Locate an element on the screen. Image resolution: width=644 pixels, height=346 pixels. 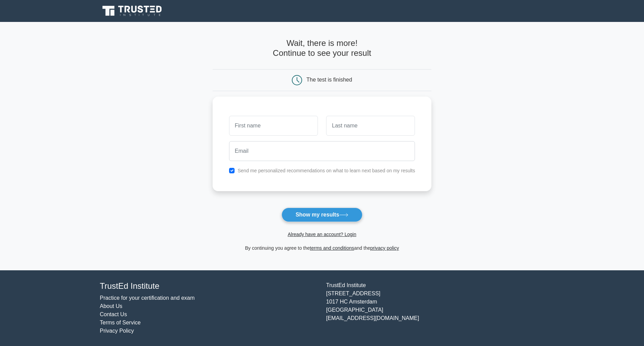
a: terms and conditions is located at coordinates (332, 248).